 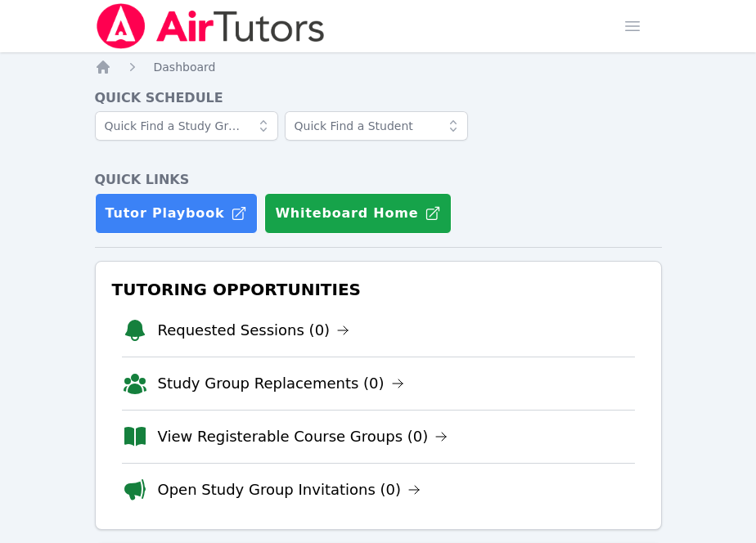 What do you see at coordinates (378, 180) in the screenshot?
I see `h4: Quick Links` at bounding box center [378, 180].